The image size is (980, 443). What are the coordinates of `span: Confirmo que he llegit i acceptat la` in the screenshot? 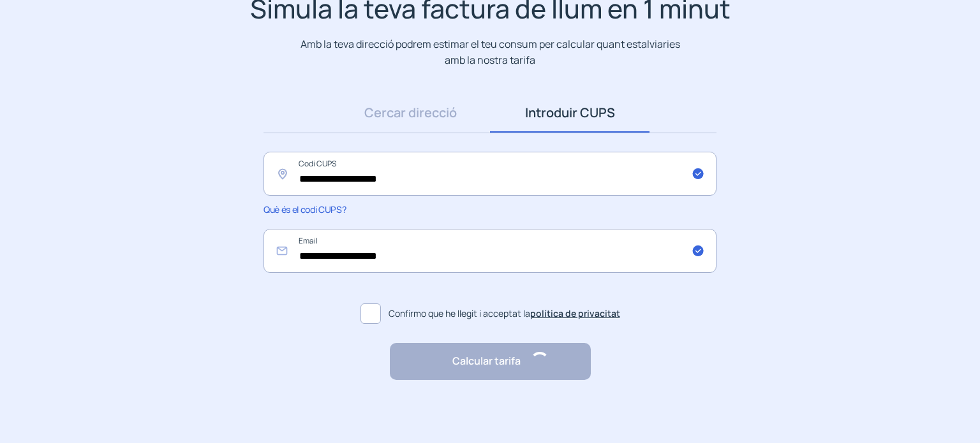 It's located at (504, 314).